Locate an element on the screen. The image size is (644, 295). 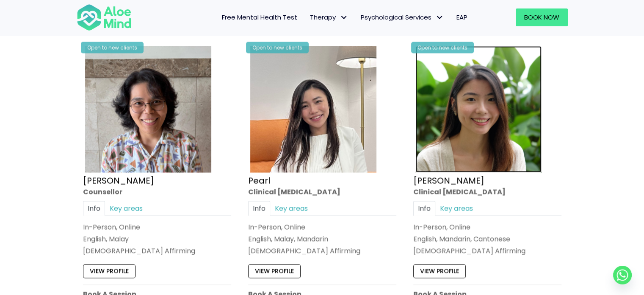
img: Pearl photo is located at coordinates (314, 109).